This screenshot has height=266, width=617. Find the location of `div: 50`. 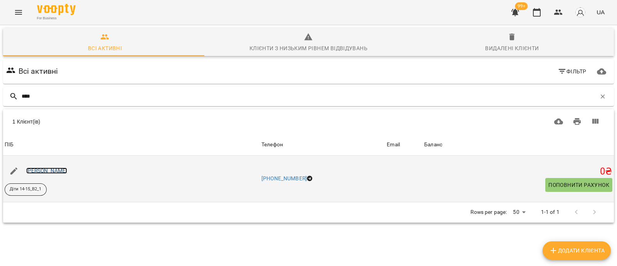

div: 50 is located at coordinates (519, 212).